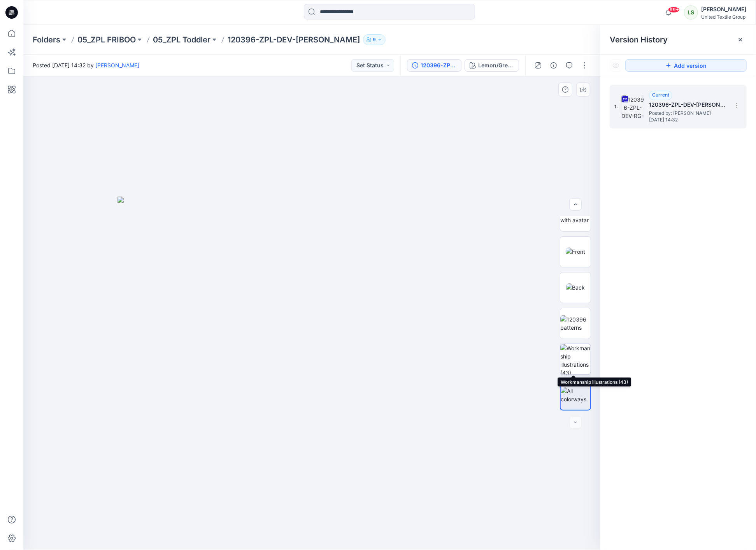 This screenshot has height=550, width=756. What do you see at coordinates (576, 252) in the screenshot?
I see `img: Front` at bounding box center [576, 252].